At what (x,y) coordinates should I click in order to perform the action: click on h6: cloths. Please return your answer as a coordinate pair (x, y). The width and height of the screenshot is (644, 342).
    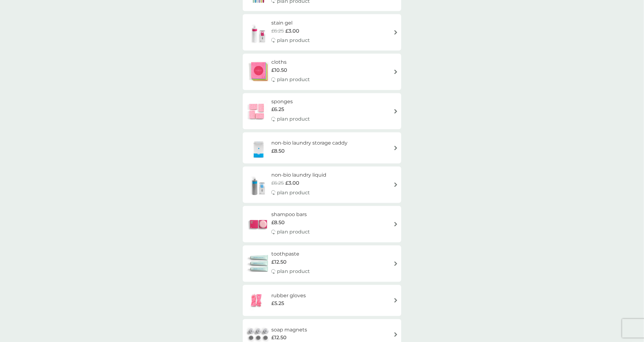
    Looking at the image, I should click on (290, 63).